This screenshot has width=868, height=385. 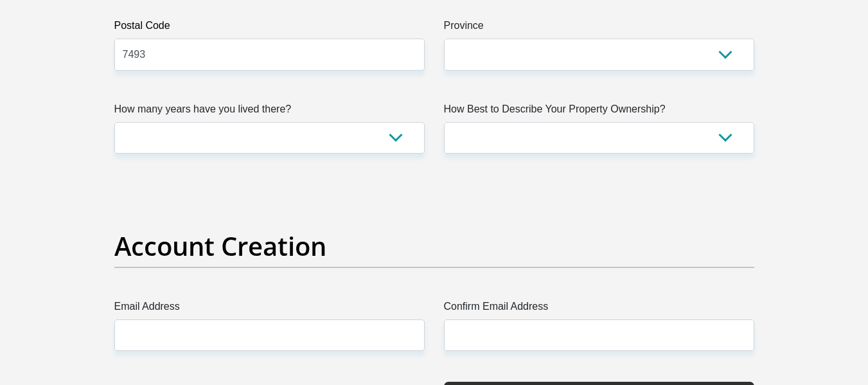 What do you see at coordinates (599, 54) in the screenshot?
I see `select: Please Select a Province` at bounding box center [599, 54].